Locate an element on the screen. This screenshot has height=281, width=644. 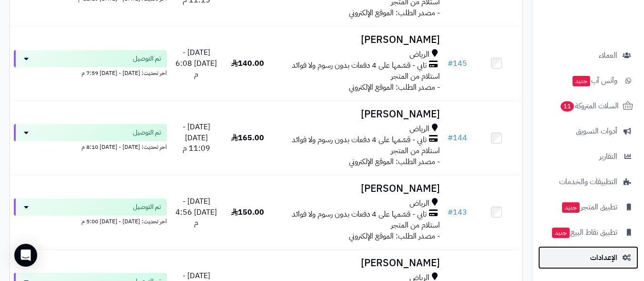
a: تطبيق المتجرجديد is located at coordinates (589, 207).